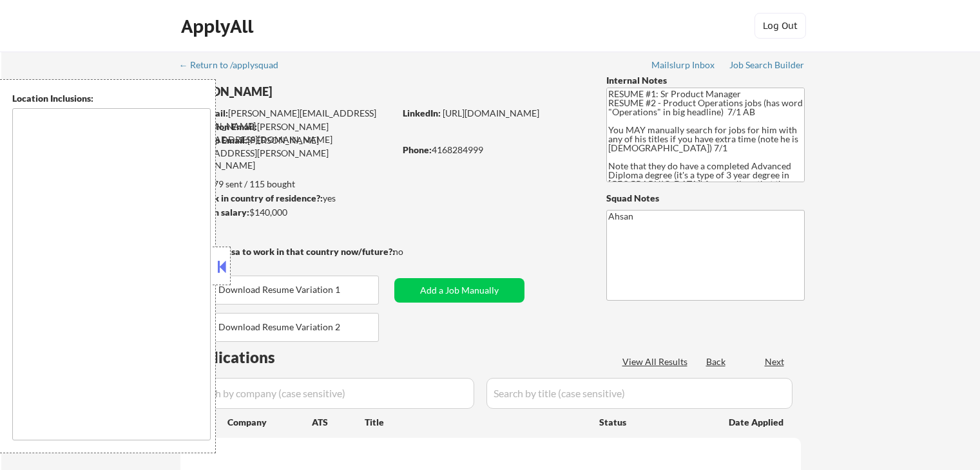 This screenshot has width=980, height=470. I want to click on button: Log Out, so click(780, 26).